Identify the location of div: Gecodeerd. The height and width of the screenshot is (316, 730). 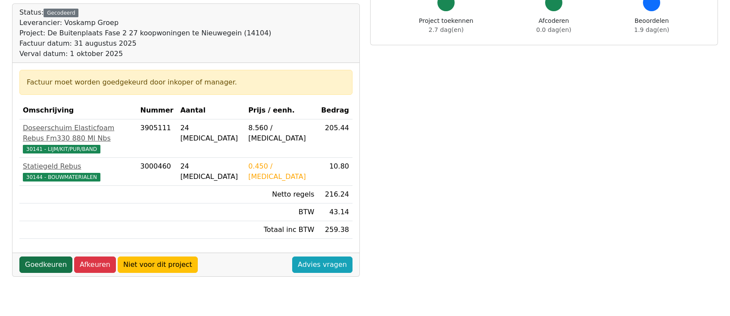
(61, 13).